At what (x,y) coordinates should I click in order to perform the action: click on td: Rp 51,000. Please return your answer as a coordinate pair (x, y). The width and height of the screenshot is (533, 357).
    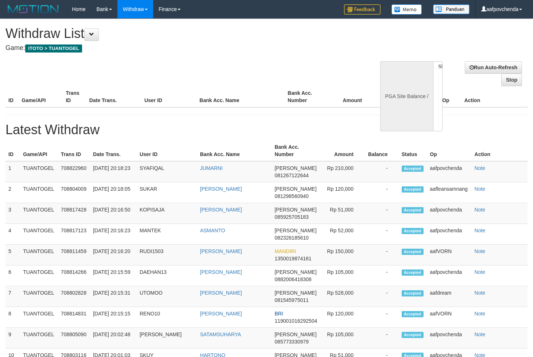
    Looking at the image, I should click on (343, 213).